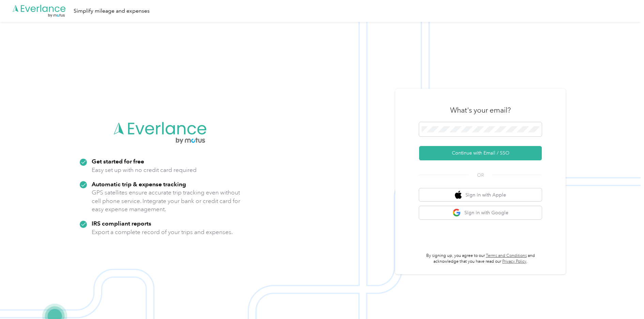 This screenshot has width=644, height=319. I want to click on img: apple logo, so click(458, 195).